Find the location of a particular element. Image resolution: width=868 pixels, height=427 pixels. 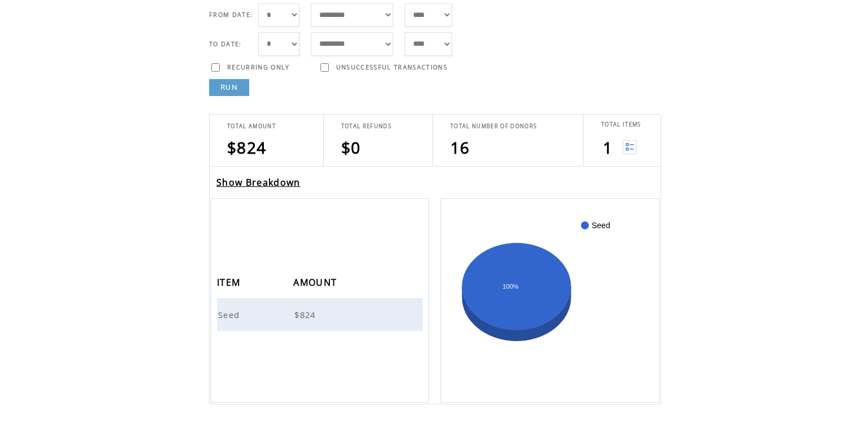

span: TOTAL NUMBER OF DONORS is located at coordinates (494, 126).